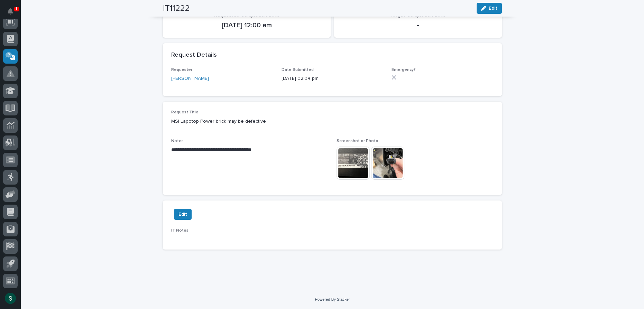  What do you see at coordinates (358, 141) in the screenshot?
I see `span: Screenshot or Photo` at bounding box center [358, 141].